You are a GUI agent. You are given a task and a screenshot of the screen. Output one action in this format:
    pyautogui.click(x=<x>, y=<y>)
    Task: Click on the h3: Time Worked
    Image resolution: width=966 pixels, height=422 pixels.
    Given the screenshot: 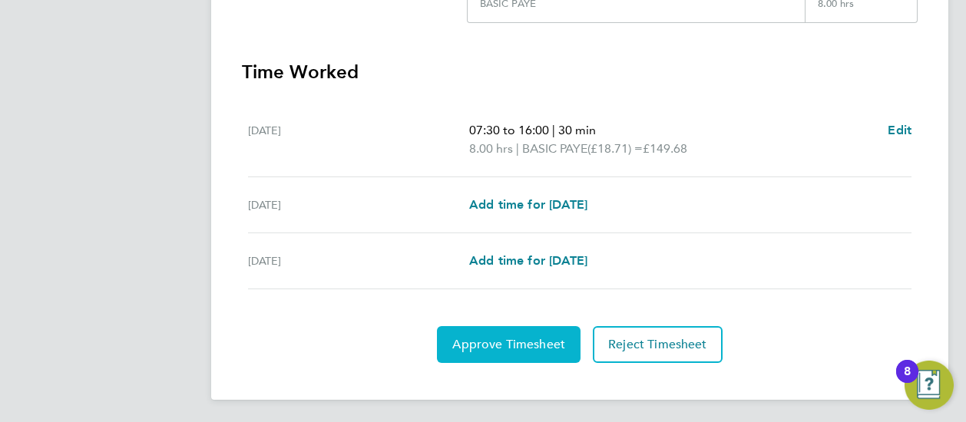 What is the action you would take?
    pyautogui.click(x=580, y=72)
    